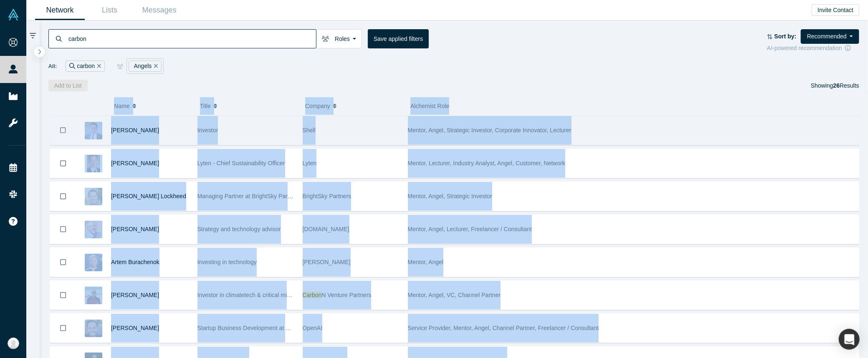 This screenshot has height=358, width=868. I want to click on a: Network, so click(60, 10).